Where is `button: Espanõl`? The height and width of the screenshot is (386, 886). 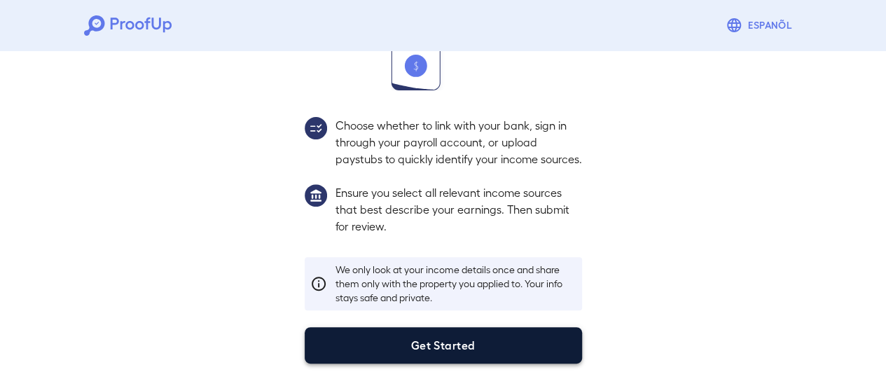
button: Espanõl is located at coordinates (760, 25).